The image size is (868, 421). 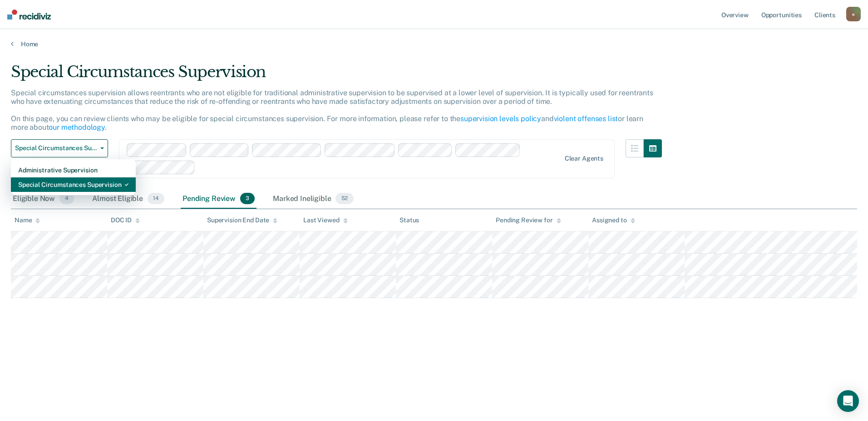 I want to click on div: e, so click(x=854, y=14).